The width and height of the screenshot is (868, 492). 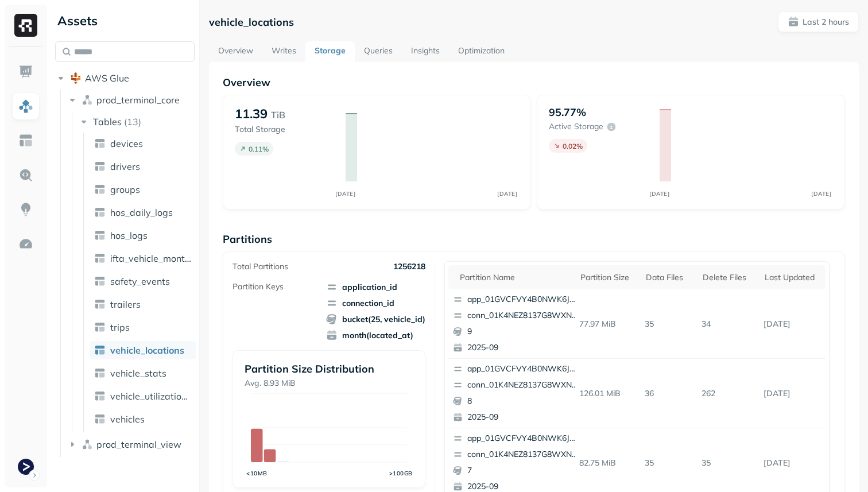 I want to click on p: 7, so click(x=523, y=471).